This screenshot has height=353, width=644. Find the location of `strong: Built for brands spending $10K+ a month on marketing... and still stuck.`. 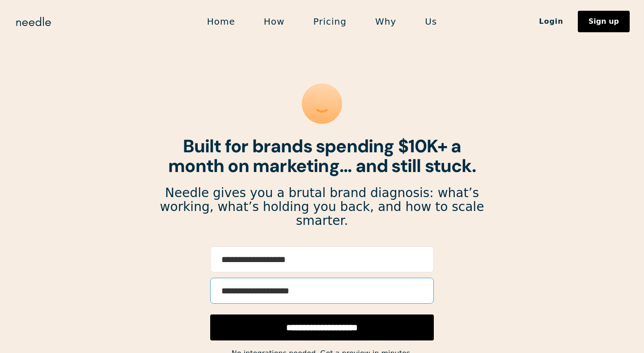

strong: Built for brands spending $10K+ a month on marketing... and still stuck. is located at coordinates (322, 156).